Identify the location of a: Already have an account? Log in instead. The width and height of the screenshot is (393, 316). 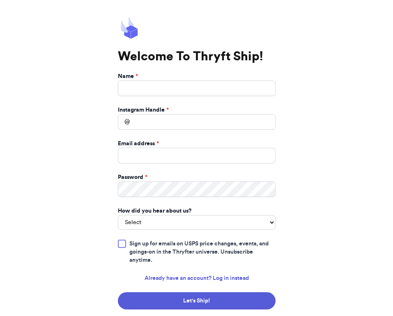
(197, 279).